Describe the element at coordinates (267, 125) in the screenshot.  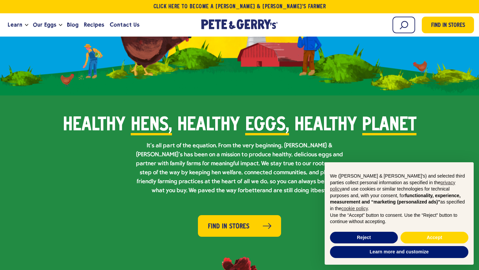
I see `span: eggs,` at that location.